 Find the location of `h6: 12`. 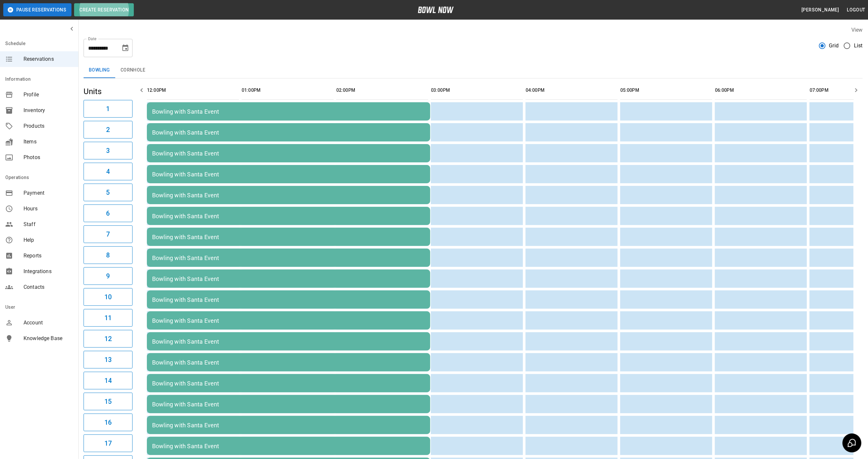

h6: 12 is located at coordinates (108, 339).